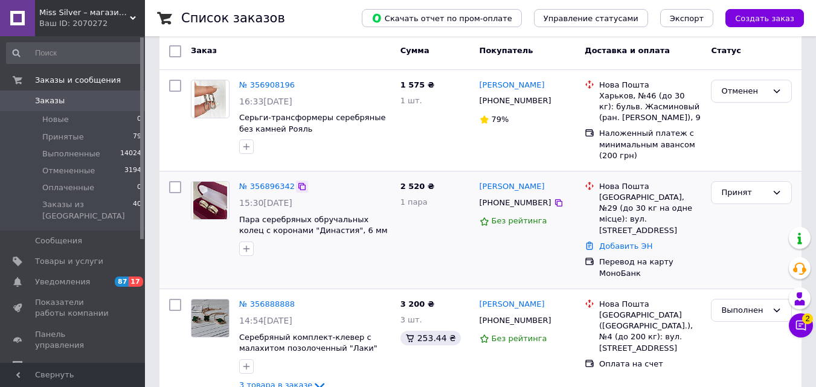 Image resolution: width=816 pixels, height=387 pixels. Describe the element at coordinates (204, 50) in the screenshot. I see `span: Заказ` at that location.